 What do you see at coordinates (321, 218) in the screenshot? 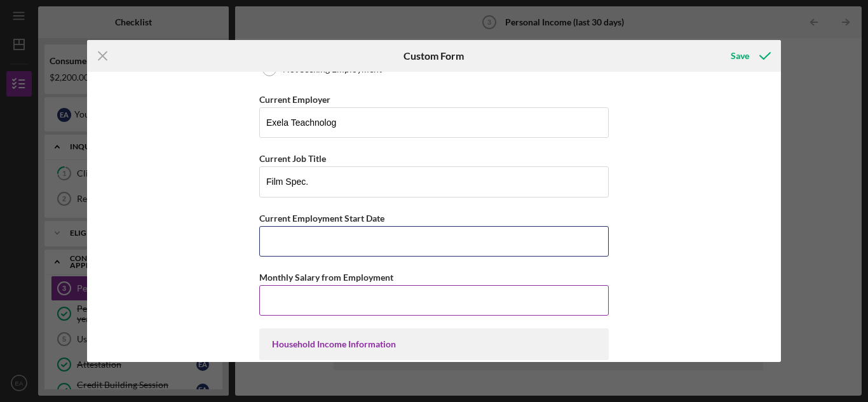
I see `label: Current Employment Start Date` at bounding box center [321, 218].